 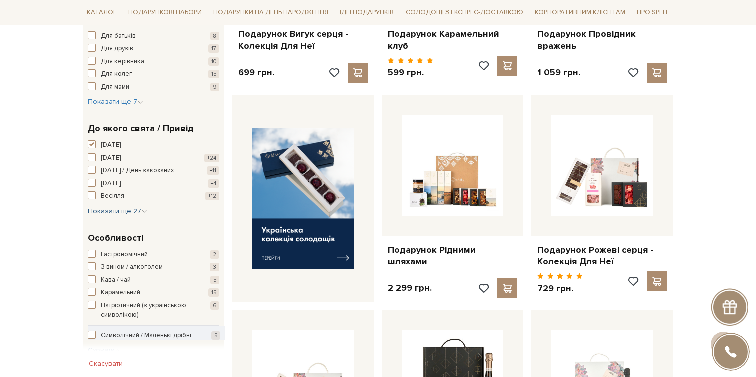 I want to click on button: Кава / чай 5, so click(x=154, y=281).